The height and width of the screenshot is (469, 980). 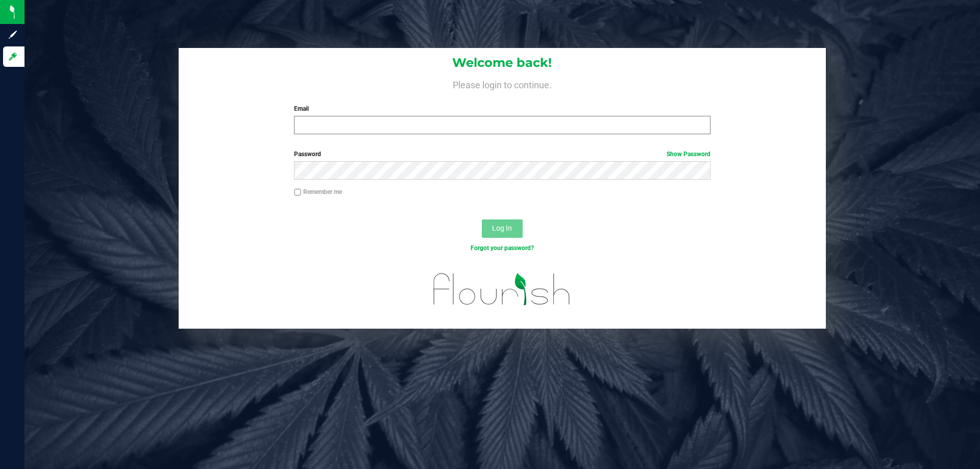 I want to click on img: flourish_logo.svg, so click(x=502, y=289).